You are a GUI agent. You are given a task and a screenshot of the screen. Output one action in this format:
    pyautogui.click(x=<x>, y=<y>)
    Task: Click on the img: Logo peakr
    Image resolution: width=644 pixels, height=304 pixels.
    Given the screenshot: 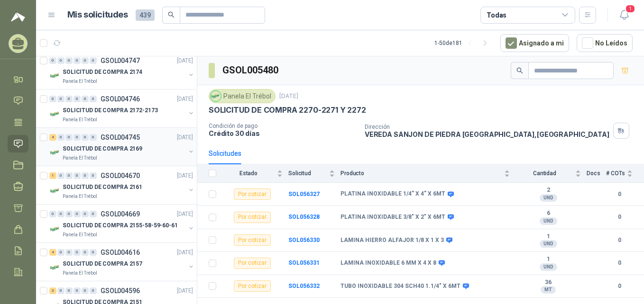 What is the action you would take?
    pyautogui.click(x=18, y=17)
    